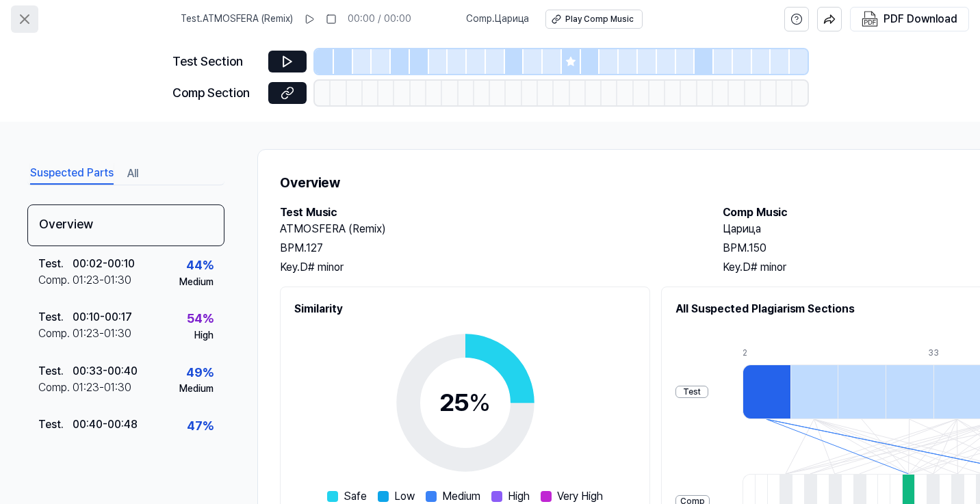  What do you see at coordinates (126, 225) in the screenshot?
I see `div: Overview` at bounding box center [126, 225].